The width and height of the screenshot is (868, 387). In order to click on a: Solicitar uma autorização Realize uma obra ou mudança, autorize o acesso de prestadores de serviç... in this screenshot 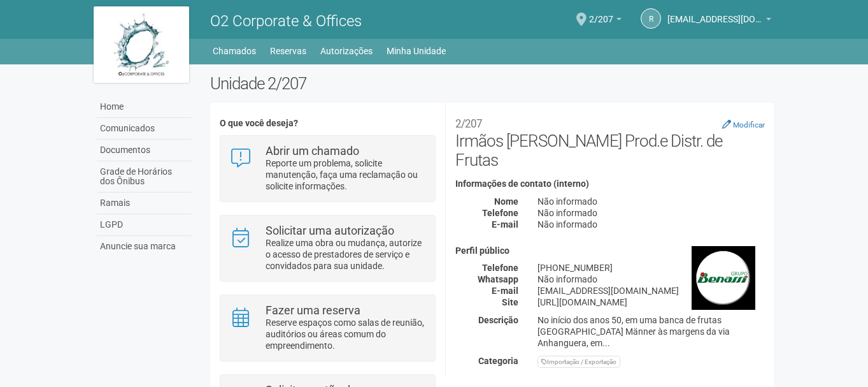, I will do `click(328, 248)`.